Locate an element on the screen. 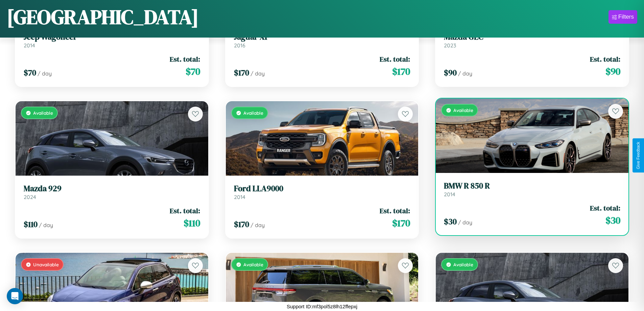 The width and height of the screenshot is (644, 311). a: Jaguar XF2016 is located at coordinates (322, 40).